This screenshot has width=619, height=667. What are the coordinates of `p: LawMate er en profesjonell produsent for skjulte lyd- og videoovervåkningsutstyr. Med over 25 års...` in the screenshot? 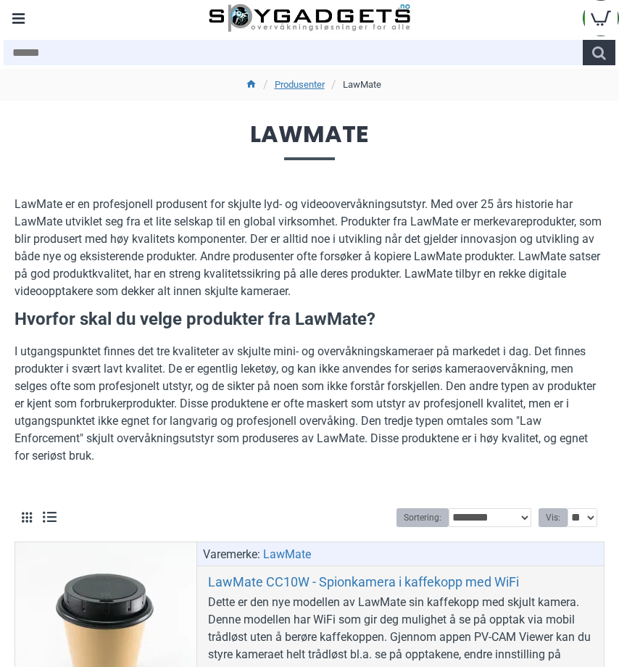 It's located at (310, 248).